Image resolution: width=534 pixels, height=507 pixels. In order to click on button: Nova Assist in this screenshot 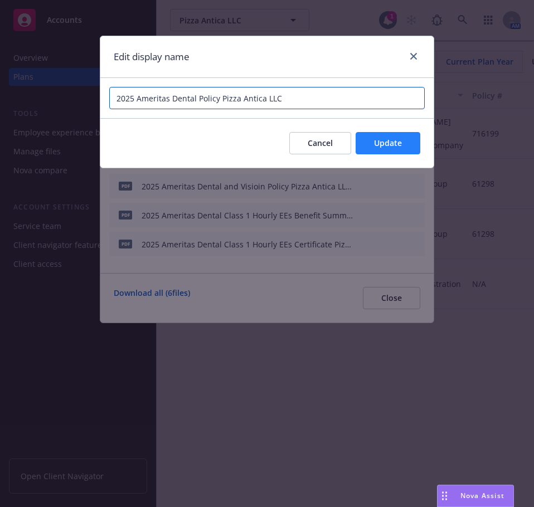, I will do `click(475, 496)`.